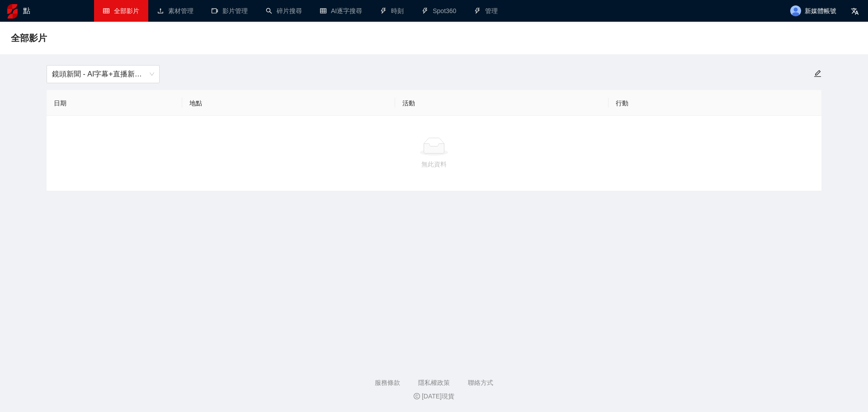 This screenshot has width=868, height=412. Describe the element at coordinates (481, 383) in the screenshot. I see `font: 聯絡方式` at that location.